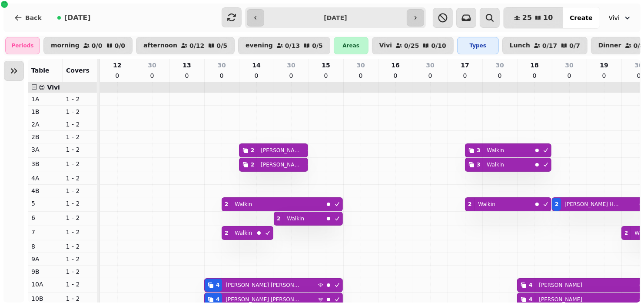 The image size is (644, 306). What do you see at coordinates (65, 45) in the screenshot?
I see `p: morning` at bounding box center [65, 45].